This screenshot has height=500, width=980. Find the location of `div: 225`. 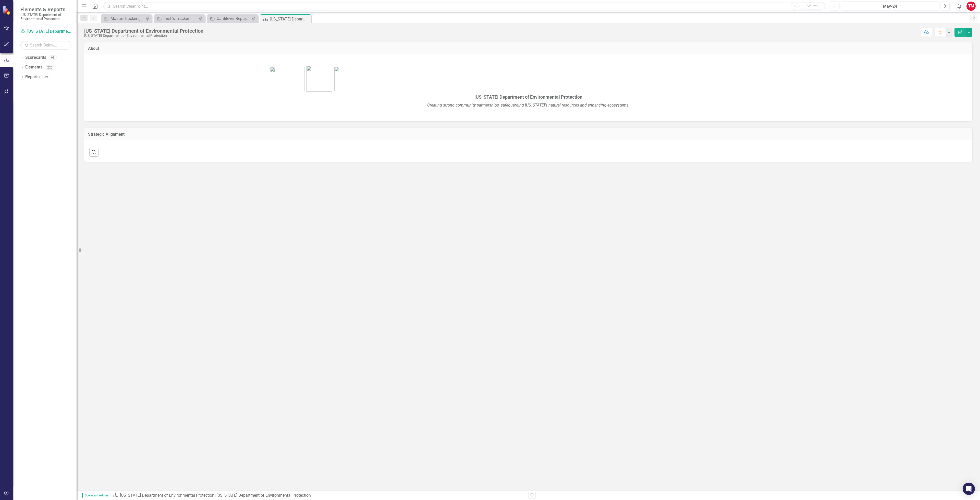

div: 225 is located at coordinates (50, 67).